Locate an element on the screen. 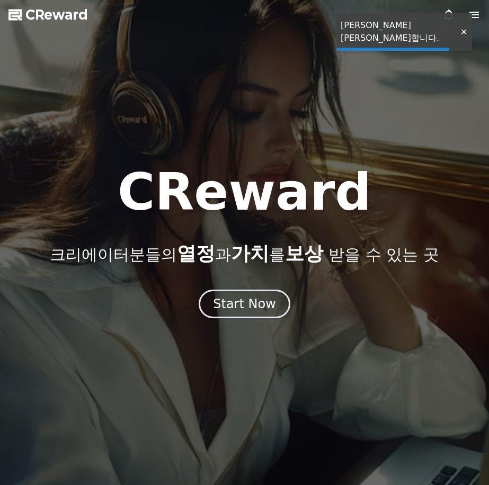  button: Start Now is located at coordinates (244, 304).